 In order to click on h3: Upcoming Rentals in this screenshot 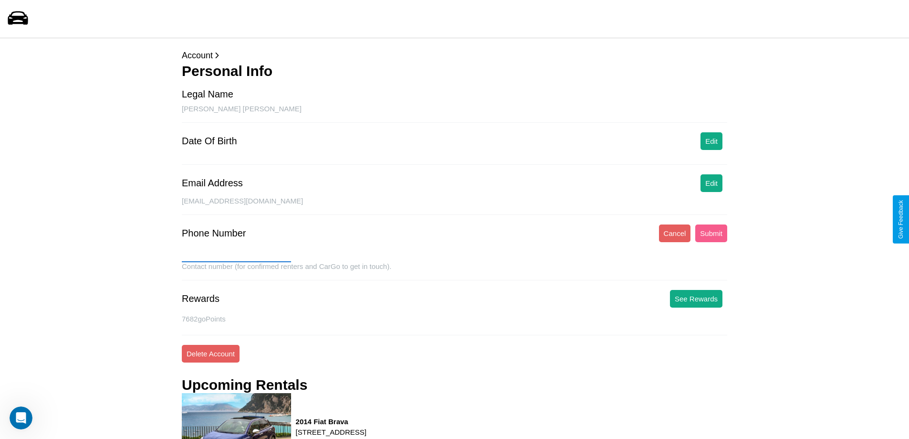, I will do `click(244, 385)`.